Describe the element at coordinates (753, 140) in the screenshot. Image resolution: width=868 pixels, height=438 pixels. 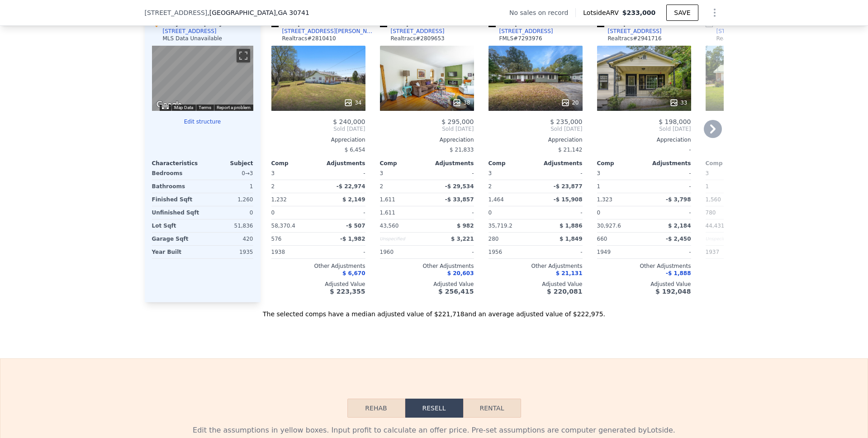
I see `div: Appreciation` at that location.